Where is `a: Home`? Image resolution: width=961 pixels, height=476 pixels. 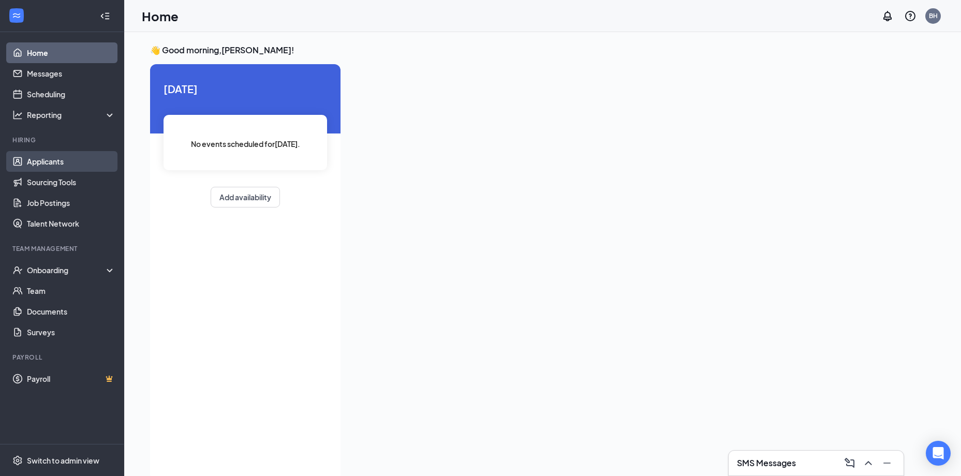
a: Home is located at coordinates (71, 53).